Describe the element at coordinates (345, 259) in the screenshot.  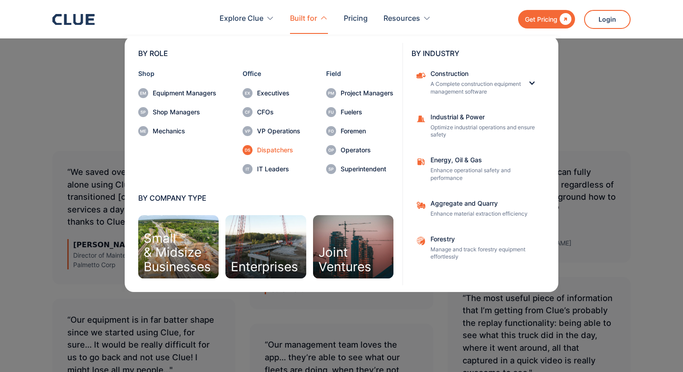
I see `div: Joint Ventures` at that location.